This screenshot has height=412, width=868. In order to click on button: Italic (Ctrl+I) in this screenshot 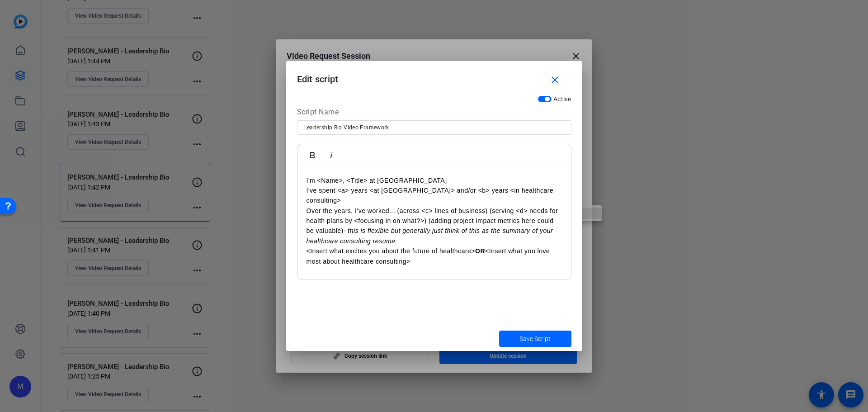, I will do `click(332, 156)`.